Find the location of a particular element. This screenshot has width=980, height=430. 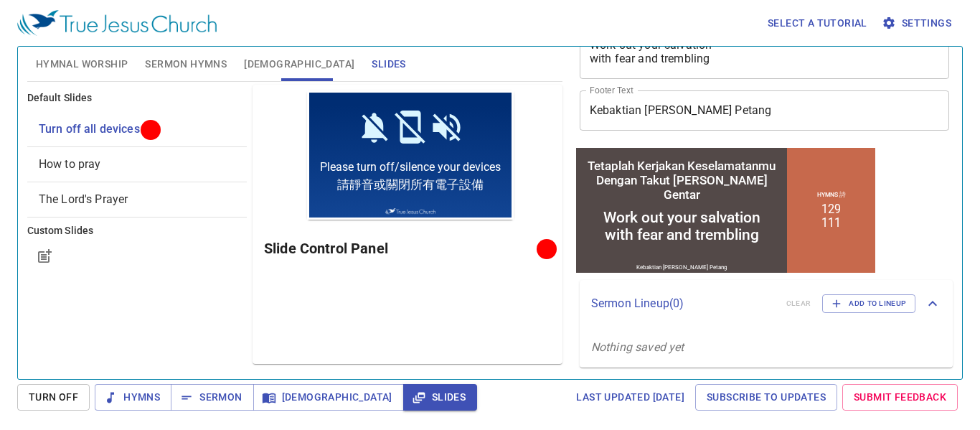

h6: Custom Slides is located at coordinates (137, 231).